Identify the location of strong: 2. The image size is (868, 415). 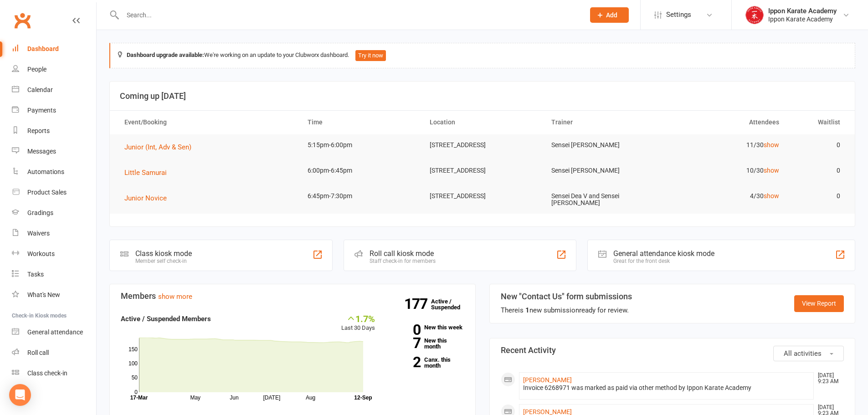
(404, 362).